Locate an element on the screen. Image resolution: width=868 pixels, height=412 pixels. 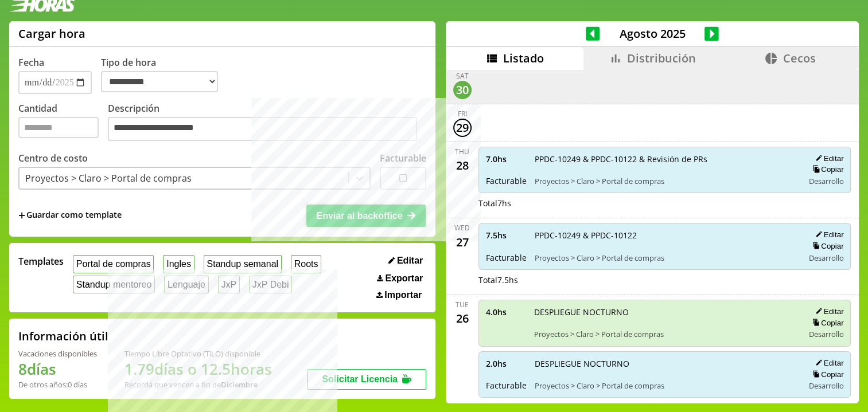
h1: 1.79 días o 12.5 horas is located at coordinates (198, 369).